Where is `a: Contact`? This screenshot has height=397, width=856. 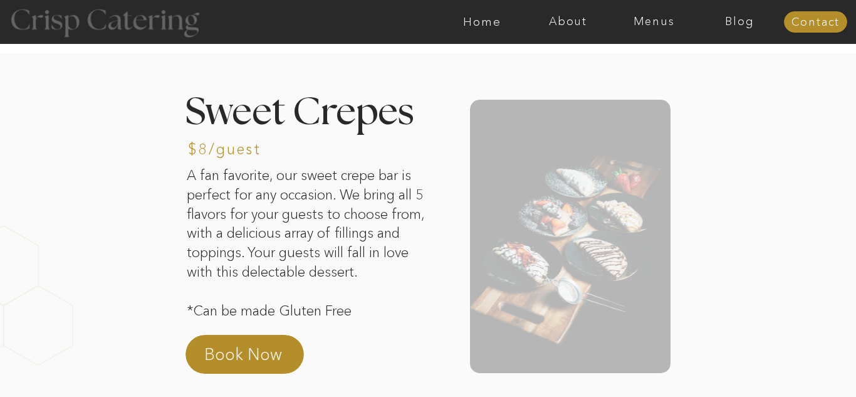 a: Contact is located at coordinates (816, 23).